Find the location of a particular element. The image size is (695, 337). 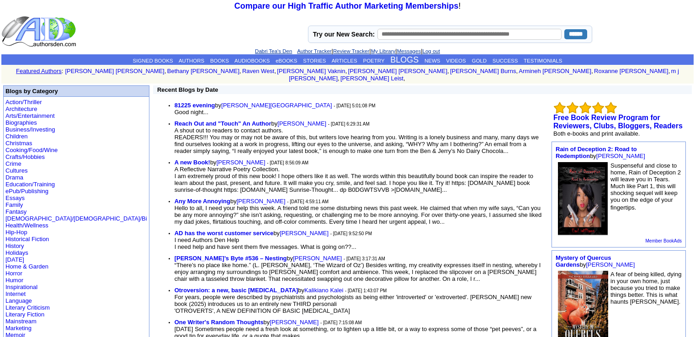

font: by Hello to all, I need your help this week. A friend told me some disturbing news this past week... is located at coordinates (358, 212).